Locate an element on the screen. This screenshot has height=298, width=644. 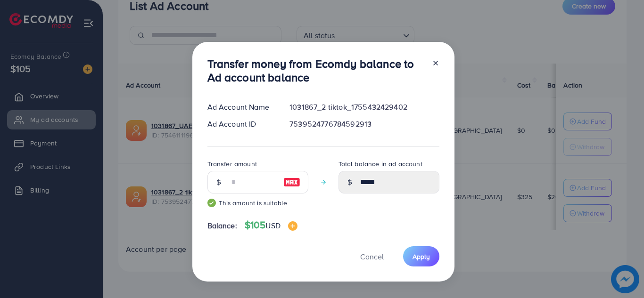
img: guide is located at coordinates (212, 203).